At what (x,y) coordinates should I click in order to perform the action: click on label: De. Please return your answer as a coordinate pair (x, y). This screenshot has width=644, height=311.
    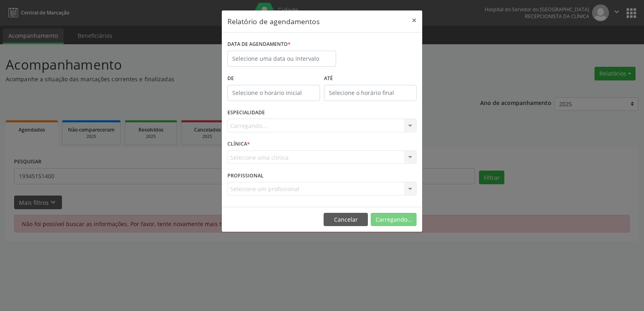
    Looking at the image, I should click on (274, 78).